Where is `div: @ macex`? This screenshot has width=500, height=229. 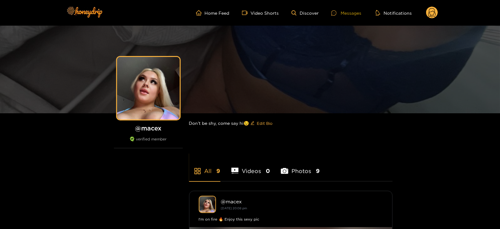 div: @ macex is located at coordinates (302, 201).